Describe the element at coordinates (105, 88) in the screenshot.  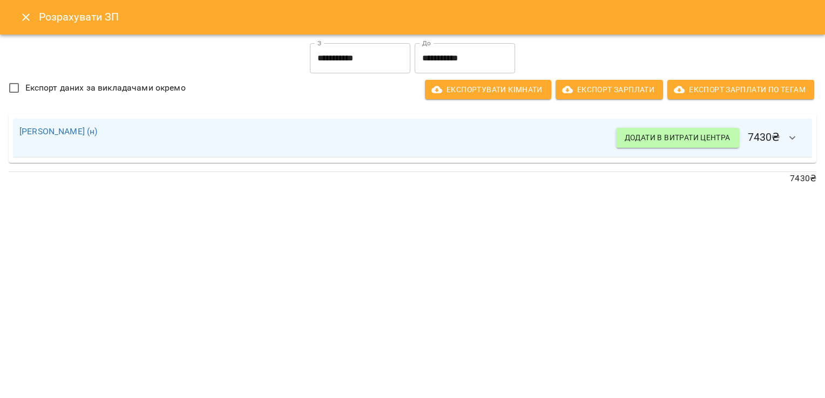
I see `span: Експорт даних за викладачами окремо` at that location.